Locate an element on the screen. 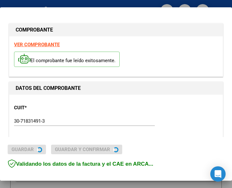  a: VER COMPROBANTE is located at coordinates (37, 45).